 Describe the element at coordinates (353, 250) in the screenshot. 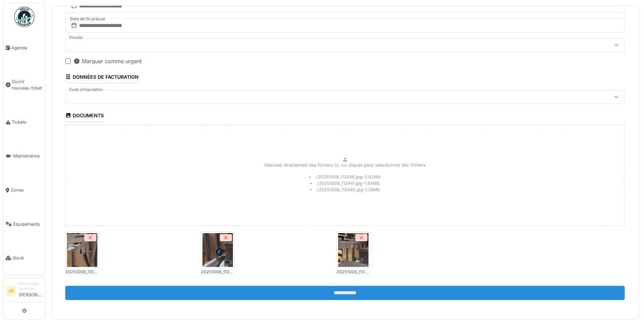

I see `img: 6up0z9skhsb2np04x77w1s04lq3d` at that location.